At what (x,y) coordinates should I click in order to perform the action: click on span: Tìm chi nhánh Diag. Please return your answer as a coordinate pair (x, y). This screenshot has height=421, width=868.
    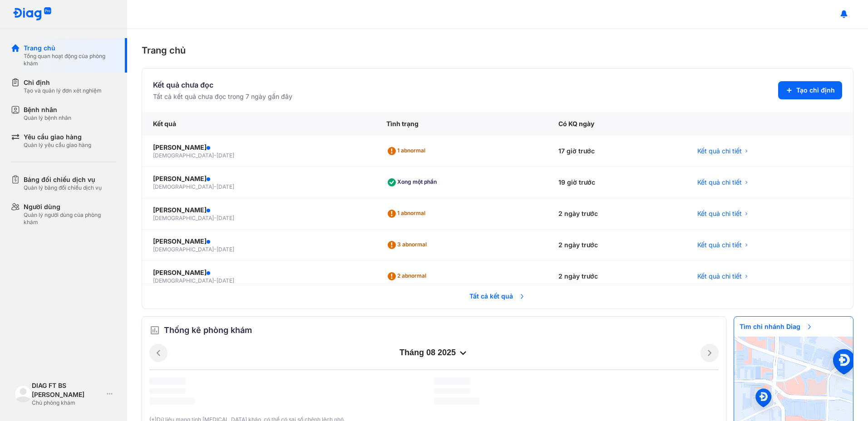
    Looking at the image, I should click on (776, 327).